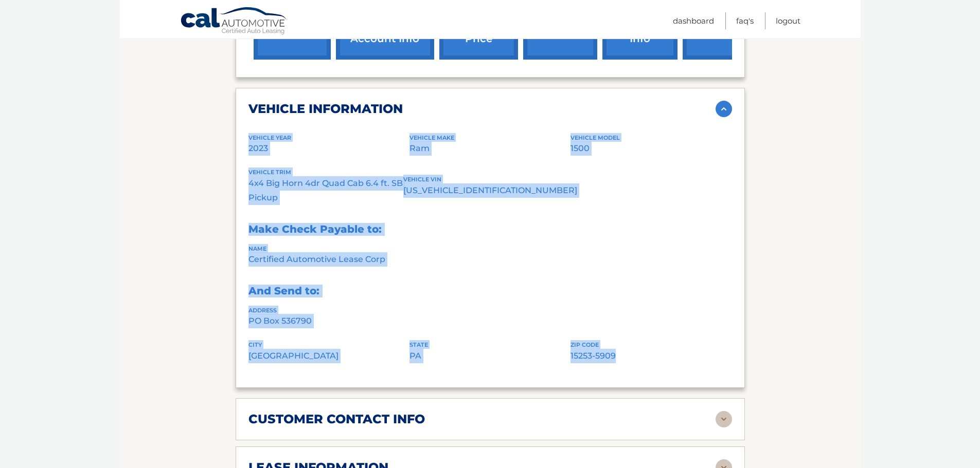 The image size is (980, 468). Describe the element at coordinates (694, 20) in the screenshot. I see `a: Dashboard` at that location.